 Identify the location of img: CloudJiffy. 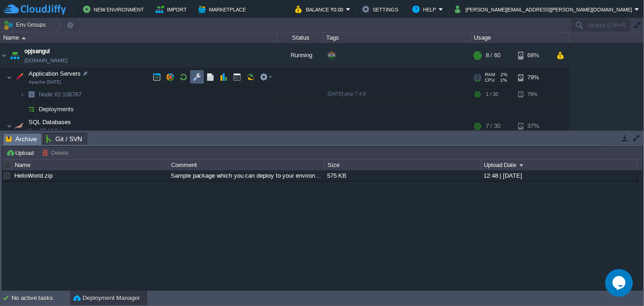
(34, 9).